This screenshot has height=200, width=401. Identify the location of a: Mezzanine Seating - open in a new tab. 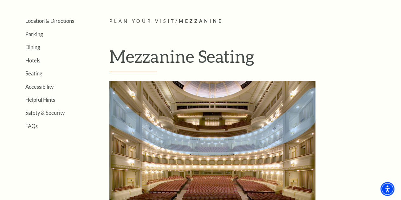
(212, 145).